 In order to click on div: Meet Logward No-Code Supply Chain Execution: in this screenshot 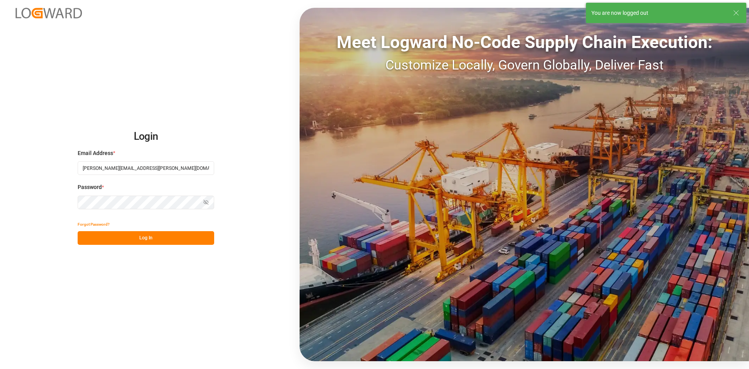, I will do `click(524, 42)`.